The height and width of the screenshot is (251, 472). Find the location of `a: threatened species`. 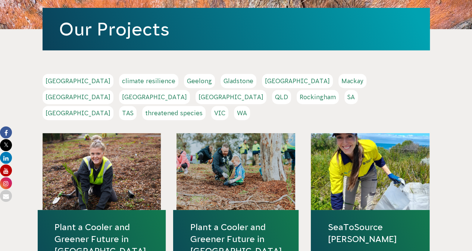

a: threatened species is located at coordinates (174, 113).